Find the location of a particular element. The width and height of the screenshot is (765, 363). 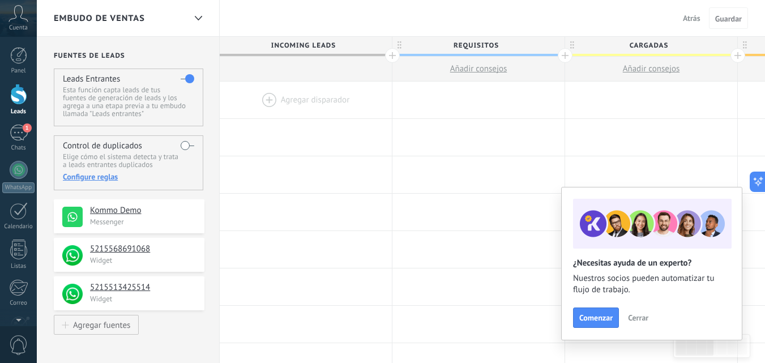

span: Embudo de ventas is located at coordinates (99, 18).